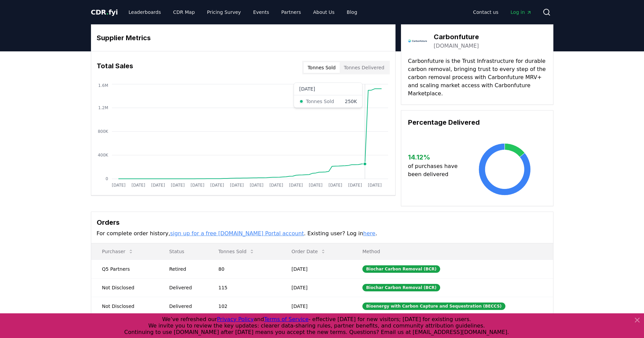 The width and height of the screenshot is (644, 338). What do you see at coordinates (452, 252) in the screenshot?
I see `p: Method` at bounding box center [452, 252].